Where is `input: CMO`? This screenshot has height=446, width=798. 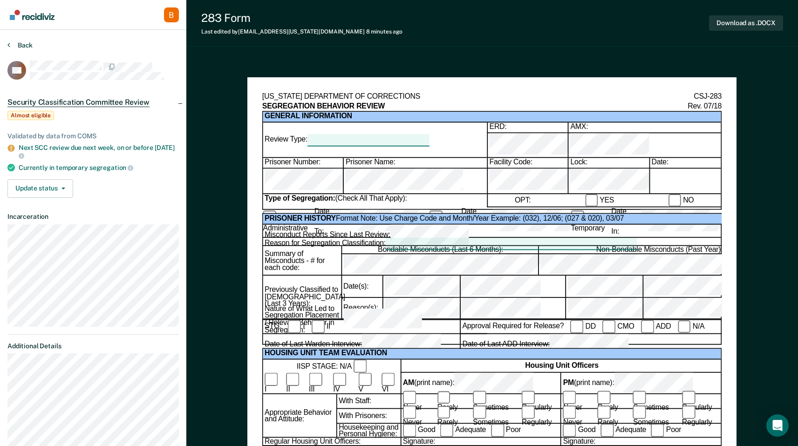 input: CMO is located at coordinates (609, 327).